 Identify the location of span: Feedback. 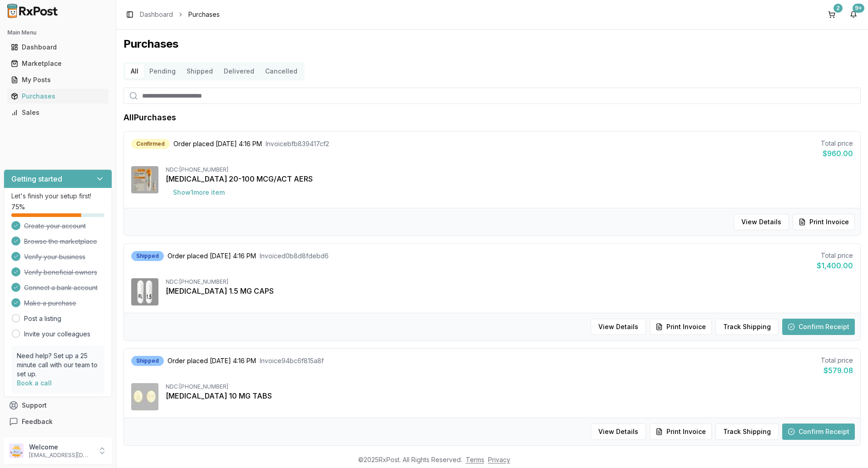
(37, 422).